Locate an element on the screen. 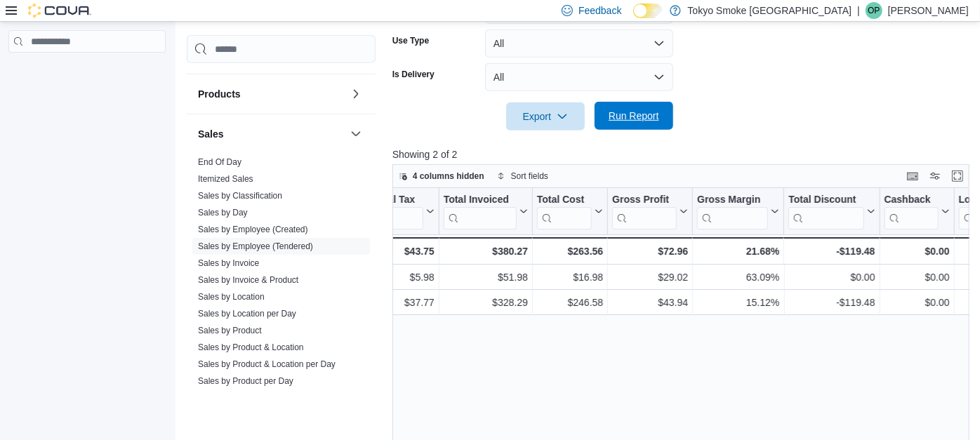  span: Sales by Employee (Created) is located at coordinates (252, 229).